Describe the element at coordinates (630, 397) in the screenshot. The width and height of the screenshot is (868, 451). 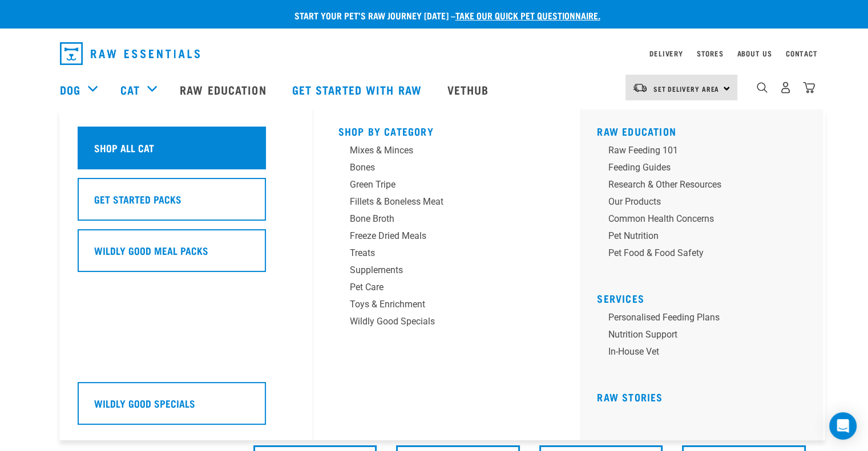
I see `a: Raw Stories` at that location.